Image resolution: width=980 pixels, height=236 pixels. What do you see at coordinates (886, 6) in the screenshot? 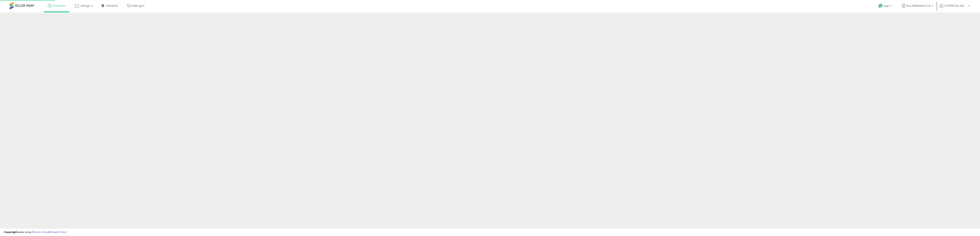
I see `a: Help` at bounding box center [886, 6].